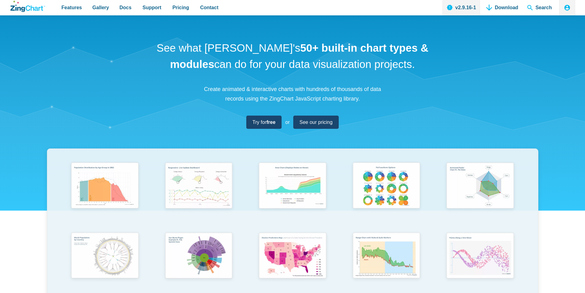 This screenshot has width=585, height=293. What do you see at coordinates (292, 256) in the screenshot?
I see `img: Election Predictions Map` at bounding box center [292, 256].